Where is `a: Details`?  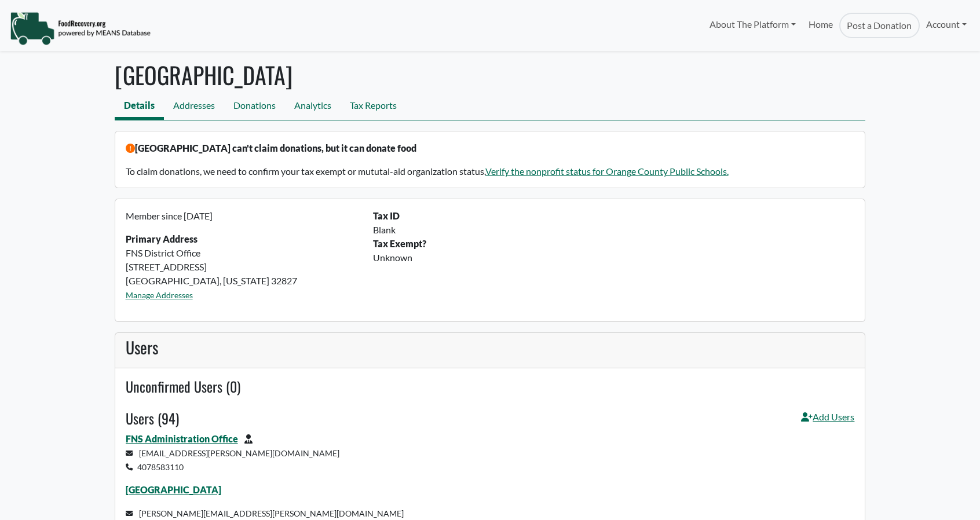 a: Details is located at coordinates (139, 107).